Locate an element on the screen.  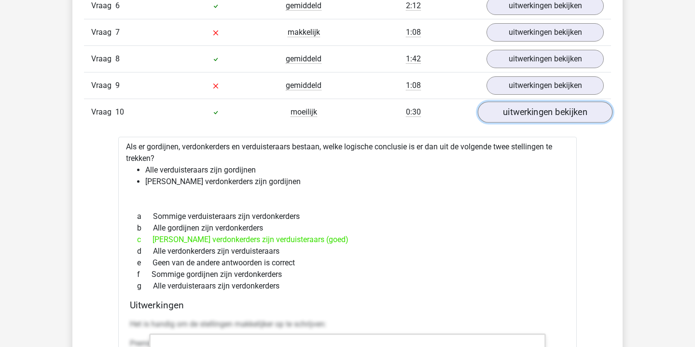
span: g is located at coordinates (145, 286).